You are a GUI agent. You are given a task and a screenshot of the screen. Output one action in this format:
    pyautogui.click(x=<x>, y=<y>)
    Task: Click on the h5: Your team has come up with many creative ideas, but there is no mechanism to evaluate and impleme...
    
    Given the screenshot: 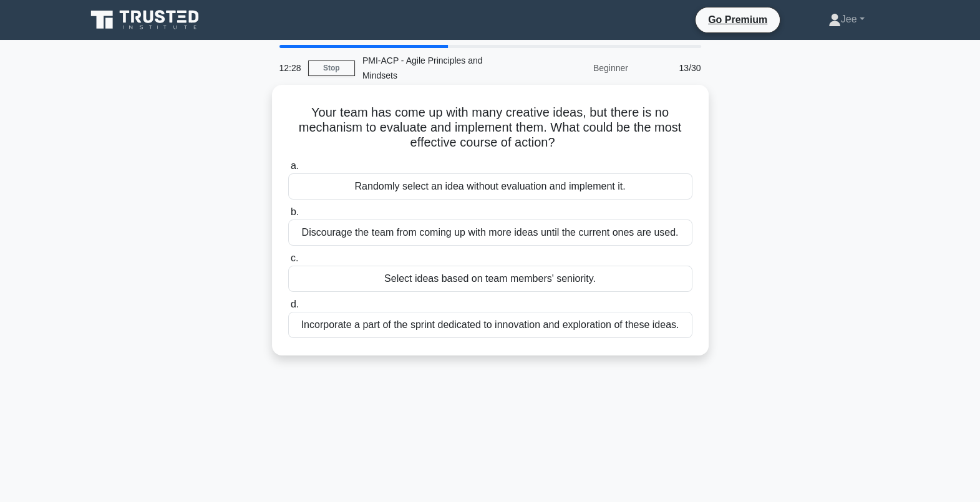 What is the action you would take?
    pyautogui.click(x=490, y=128)
    